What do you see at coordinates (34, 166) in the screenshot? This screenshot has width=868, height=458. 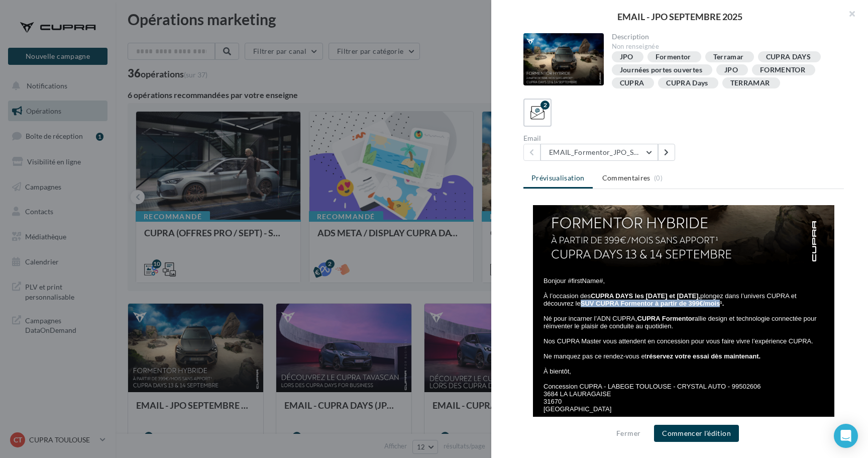 I see `span: À bientôt,` at bounding box center [34, 166].